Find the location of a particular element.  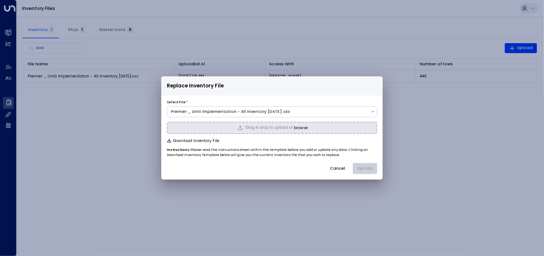

span: Replace Inventory File is located at coordinates (195, 86).